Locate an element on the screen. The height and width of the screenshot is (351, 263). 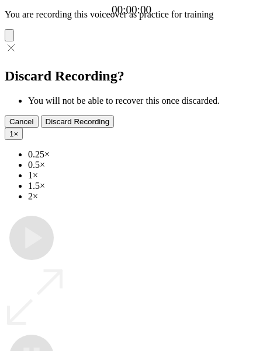
span: 1 is located at coordinates (11, 134).